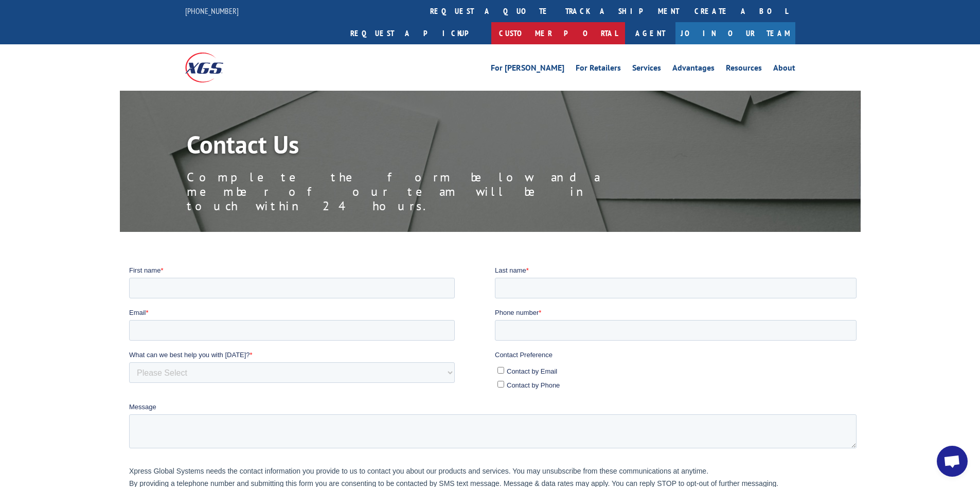 This screenshot has width=980, height=487. I want to click on a: Join Our Team, so click(736, 33).